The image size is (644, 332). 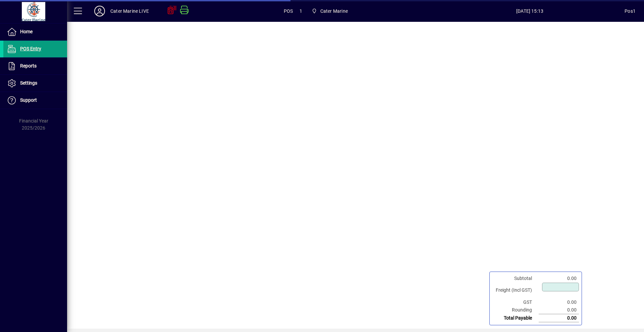 I want to click on span: Support, so click(x=29, y=100).